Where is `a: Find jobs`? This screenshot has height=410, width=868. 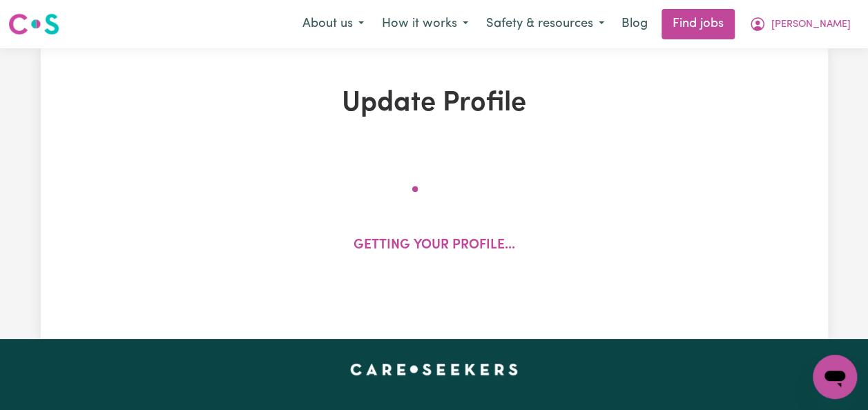
a: Find jobs is located at coordinates (699, 24).